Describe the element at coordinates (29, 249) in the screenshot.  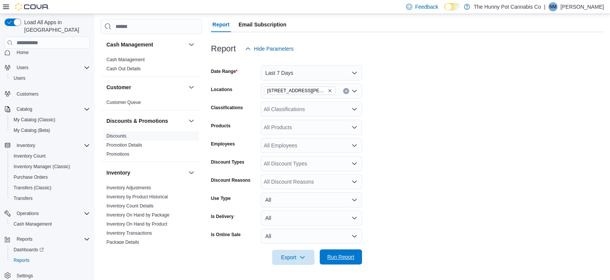
I see `span: Dashboards` at that location.